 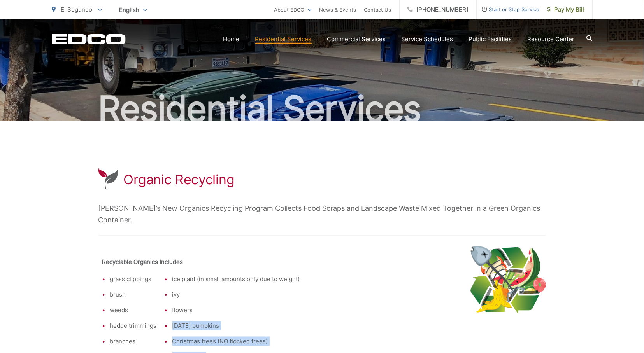 I want to click on li: grass clippings, so click(x=133, y=279).